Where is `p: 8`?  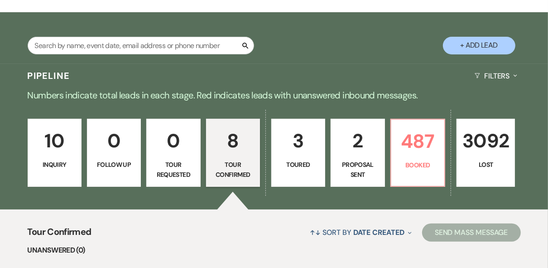 p: 8 is located at coordinates (233, 140).